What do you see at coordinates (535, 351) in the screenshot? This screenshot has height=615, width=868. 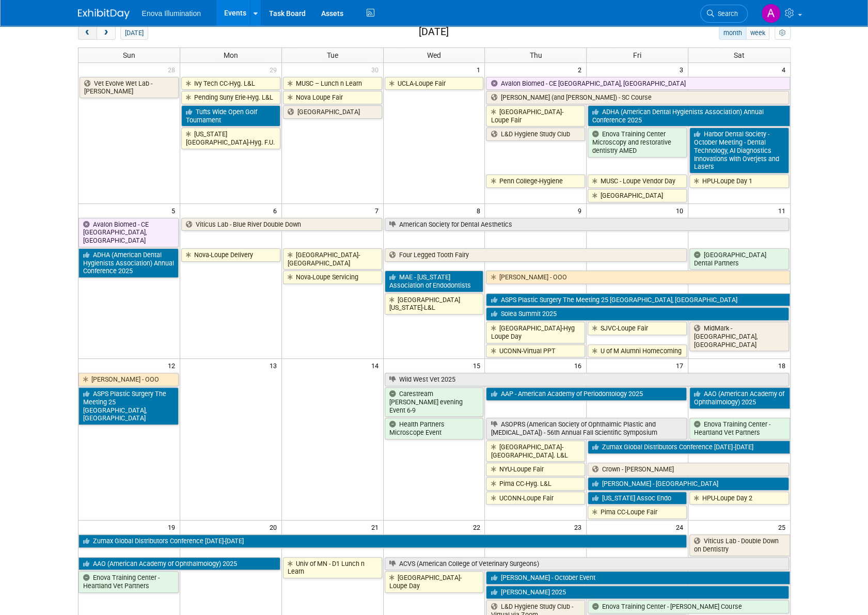 I see `a: UCONN-Virtual PPT` at bounding box center [535, 351].